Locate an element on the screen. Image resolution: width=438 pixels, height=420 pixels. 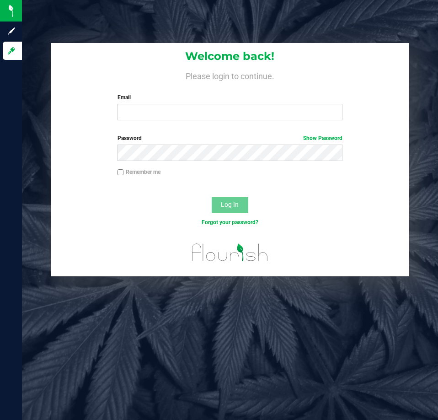
inline-svg: Log in is located at coordinates (11, 51).